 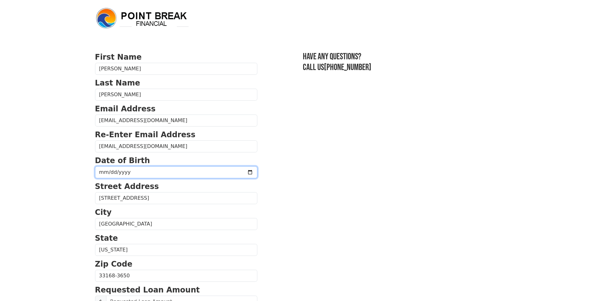 What do you see at coordinates (176, 198) in the screenshot?
I see `input: Street Address` at bounding box center [176, 198].